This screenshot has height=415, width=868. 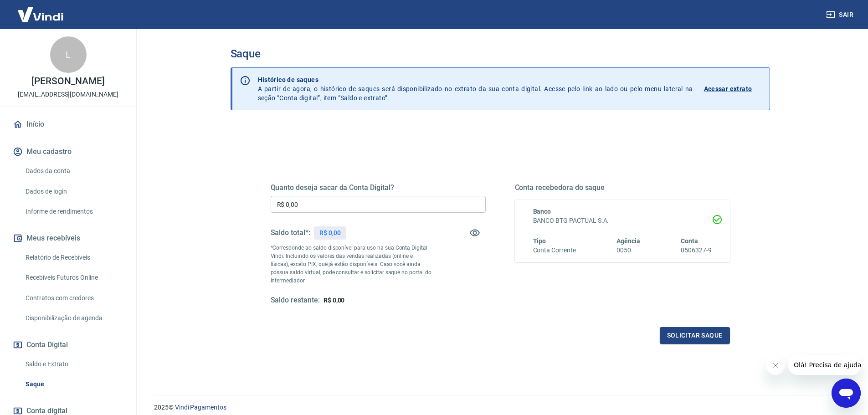 What do you see at coordinates (841, 15) in the screenshot?
I see `button: Sair` at bounding box center [841, 15].